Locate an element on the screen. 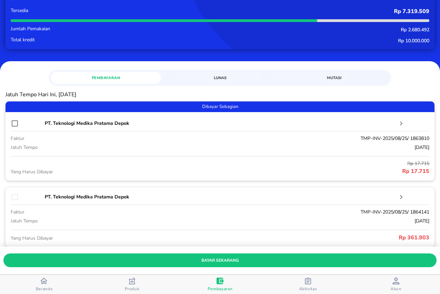 The height and width of the screenshot is (294, 440). button: Produk is located at coordinates (132, 284).